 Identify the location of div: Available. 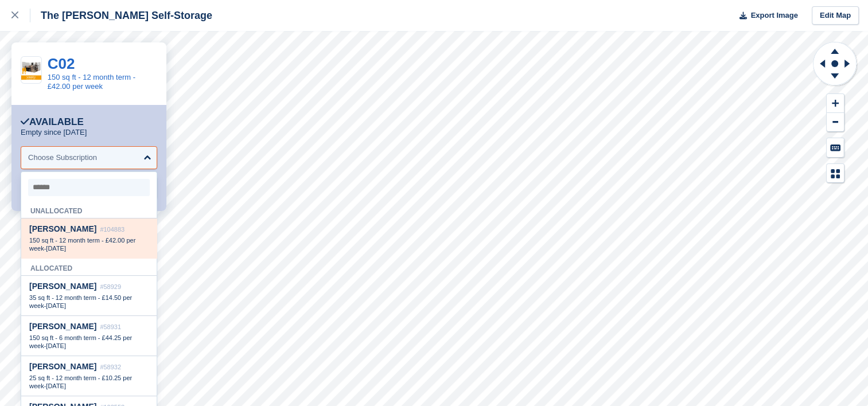
(52, 123).